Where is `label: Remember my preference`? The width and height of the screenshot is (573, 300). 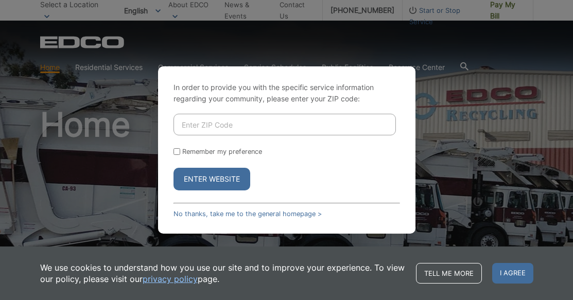
label: Remember my preference is located at coordinates (222, 151).